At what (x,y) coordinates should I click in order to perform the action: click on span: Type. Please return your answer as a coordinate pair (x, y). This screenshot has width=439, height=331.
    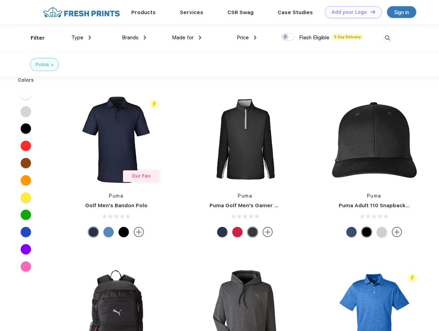
    Looking at the image, I should click on (77, 38).